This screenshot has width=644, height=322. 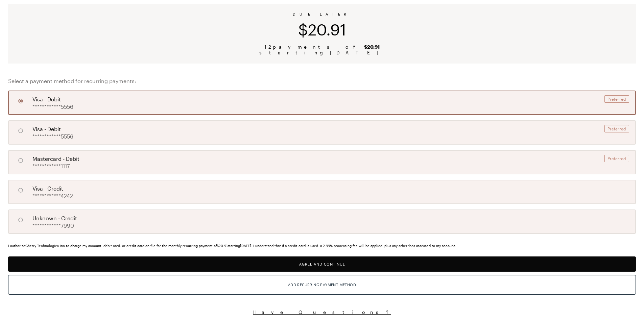 What do you see at coordinates (322, 46) in the screenshot?
I see `span: 12 payments of` at bounding box center [322, 46].